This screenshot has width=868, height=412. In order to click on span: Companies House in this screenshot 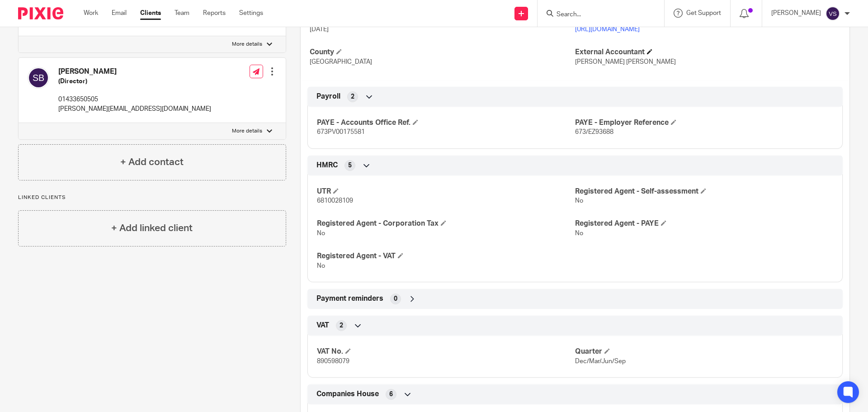, I will do `click(348, 393)`.